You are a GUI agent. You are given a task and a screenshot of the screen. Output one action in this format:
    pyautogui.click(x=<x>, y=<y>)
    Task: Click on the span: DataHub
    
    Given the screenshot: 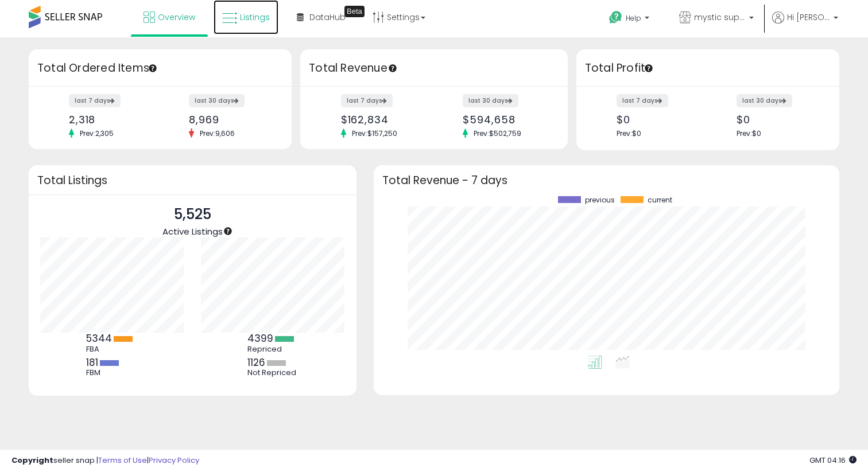 What is the action you would take?
    pyautogui.click(x=327, y=17)
    